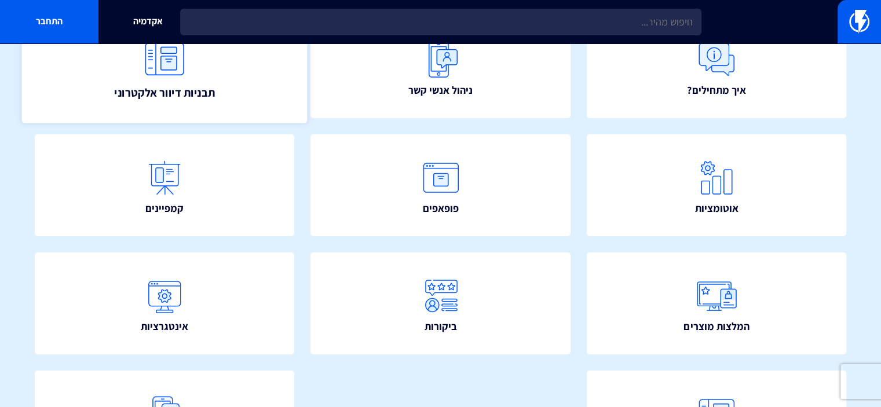 This screenshot has width=881, height=407. Describe the element at coordinates (441, 209) in the screenshot. I see `span: פופאפים` at that location.